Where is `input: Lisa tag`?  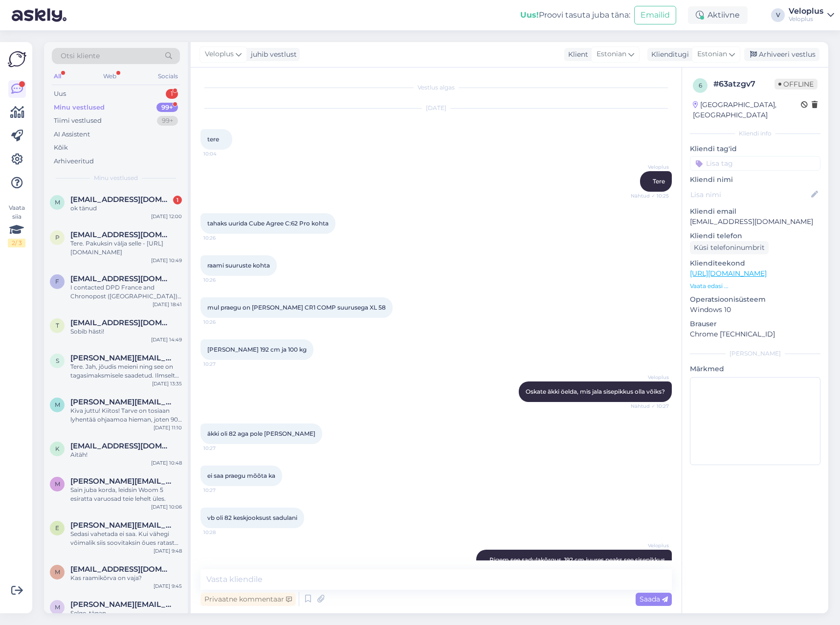 input: Lisa tag is located at coordinates (755, 163).